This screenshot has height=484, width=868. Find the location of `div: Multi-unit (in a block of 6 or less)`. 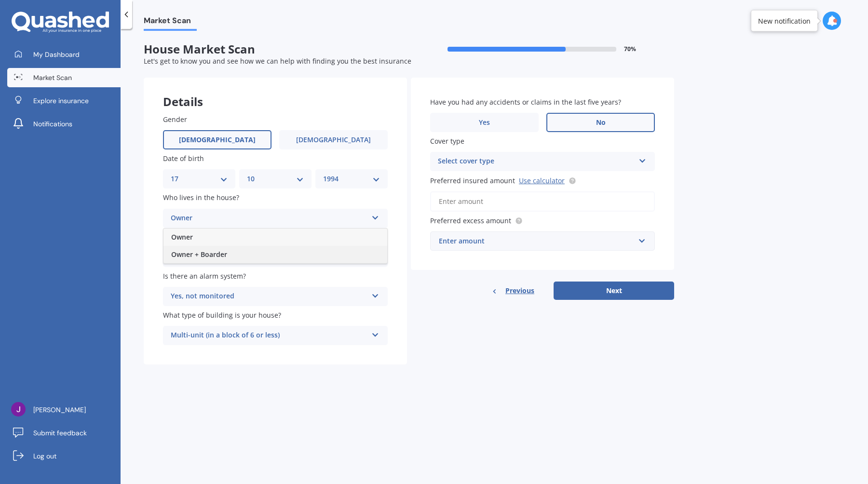

div: Multi-unit (in a block of 6 or less) is located at coordinates (269, 336).